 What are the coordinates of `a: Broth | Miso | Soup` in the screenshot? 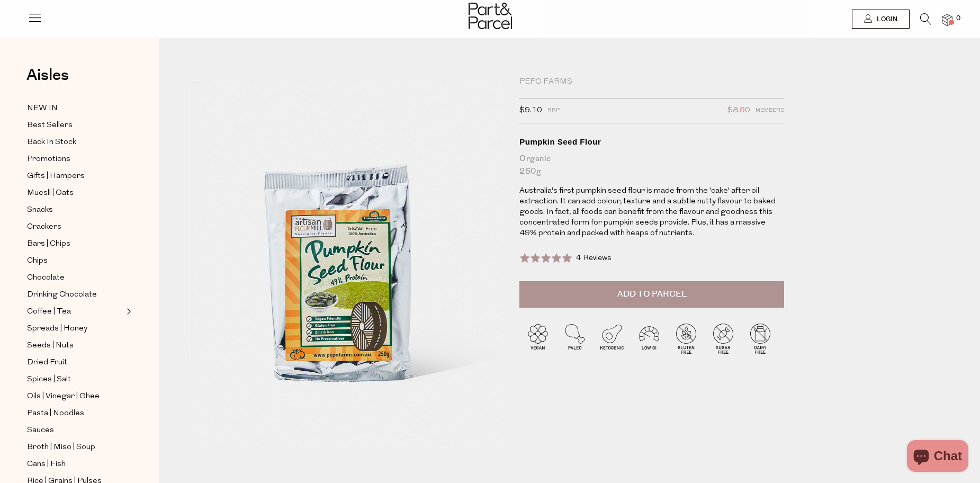 It's located at (75, 447).